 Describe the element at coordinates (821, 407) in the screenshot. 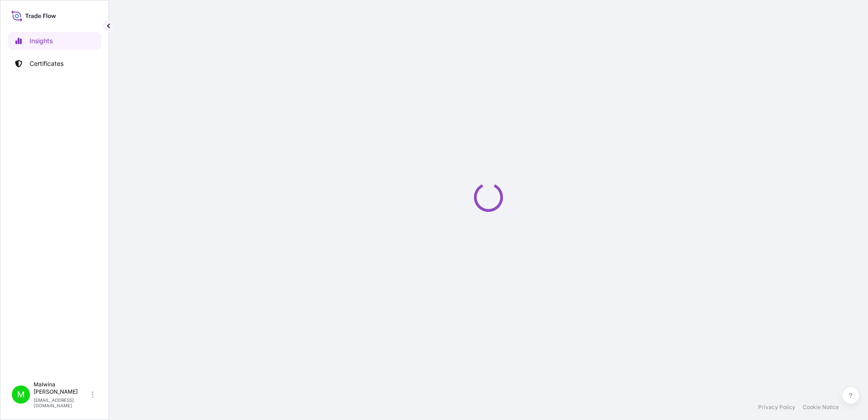

I see `a: Cookie Notice` at that location.